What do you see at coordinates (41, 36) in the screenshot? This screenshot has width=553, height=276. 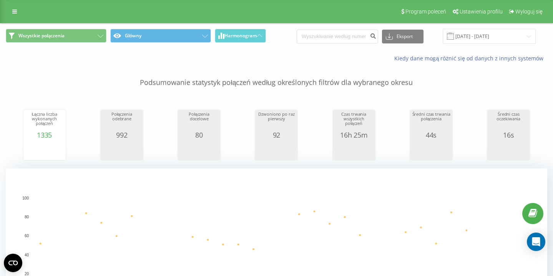 I see `span: Wszystkie połączenia` at bounding box center [41, 36].